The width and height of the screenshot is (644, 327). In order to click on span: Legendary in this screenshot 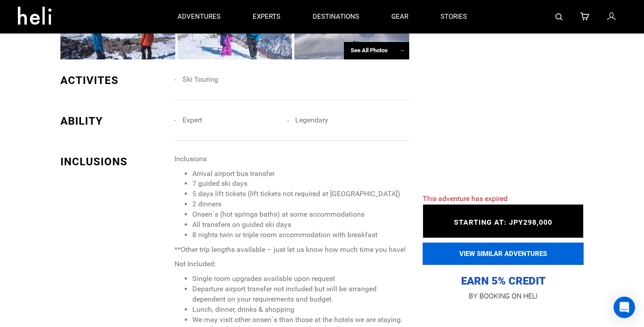, I will do `click(312, 120)`.